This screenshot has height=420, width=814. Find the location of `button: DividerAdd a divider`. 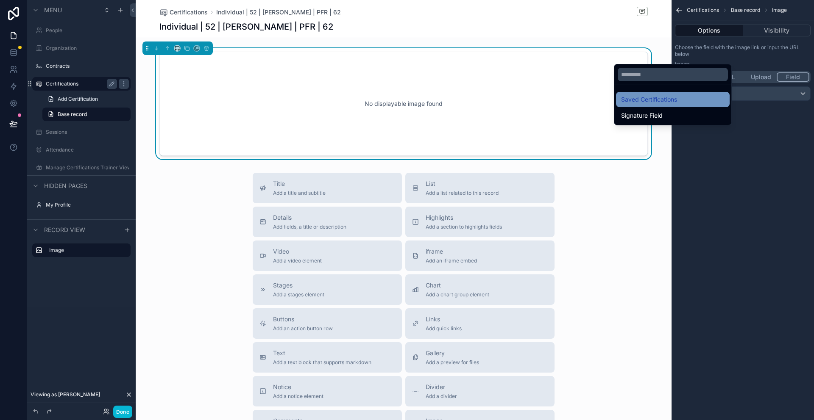

button: DividerAdd a divider is located at coordinates (480, 392).